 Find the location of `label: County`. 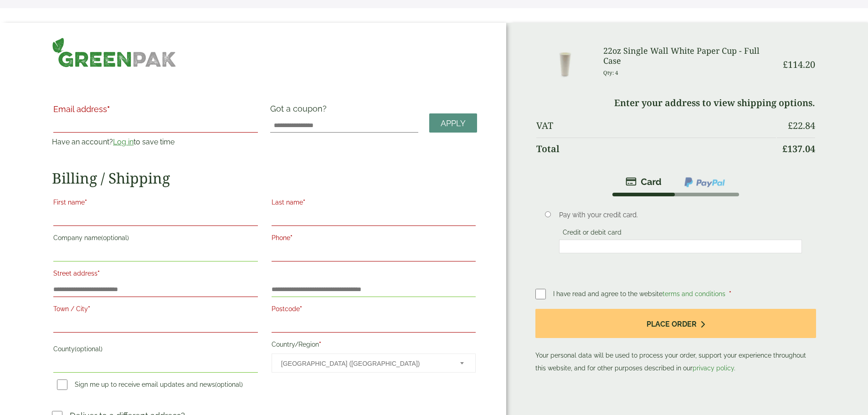

label: County is located at coordinates (155, 350).